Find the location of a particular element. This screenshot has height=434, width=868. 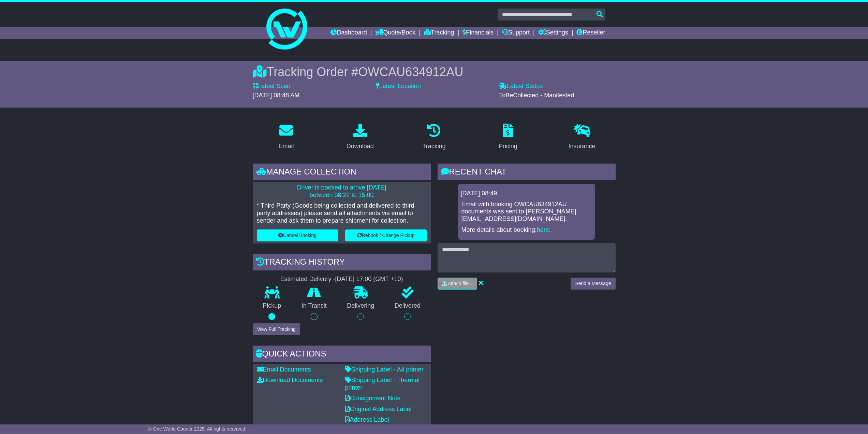

div: Tracking is located at coordinates (434, 146).